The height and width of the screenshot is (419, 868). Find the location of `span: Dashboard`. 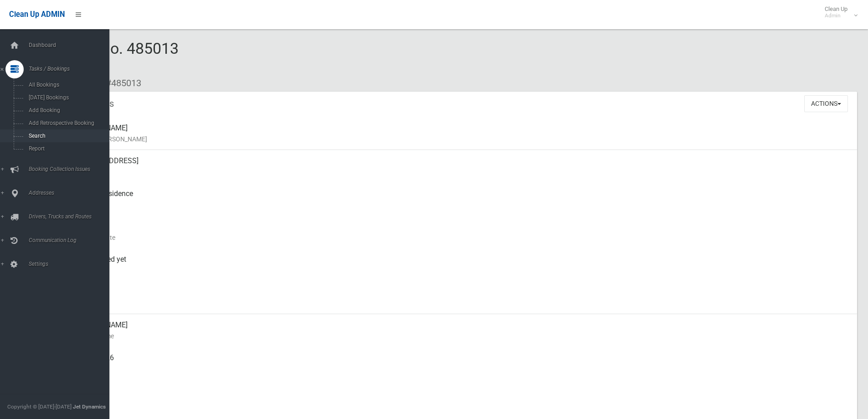

span: Dashboard is located at coordinates (71, 45).